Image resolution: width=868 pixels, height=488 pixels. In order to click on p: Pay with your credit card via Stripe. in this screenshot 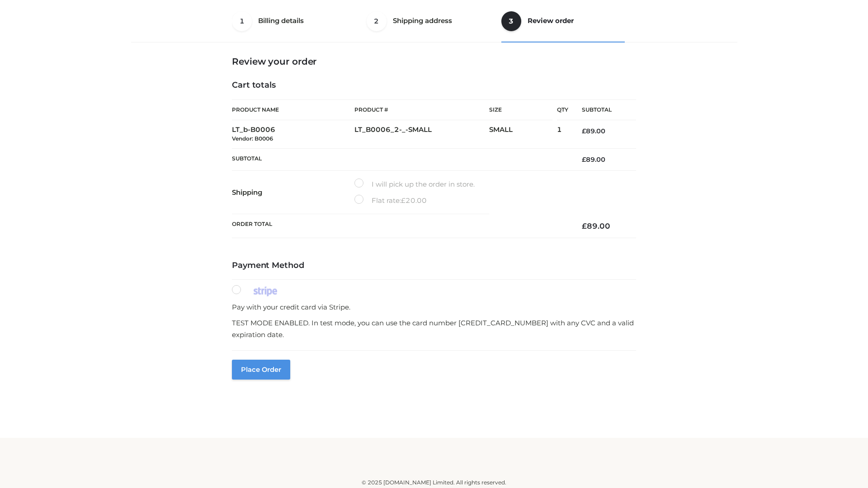, I will do `click(434, 307)`.